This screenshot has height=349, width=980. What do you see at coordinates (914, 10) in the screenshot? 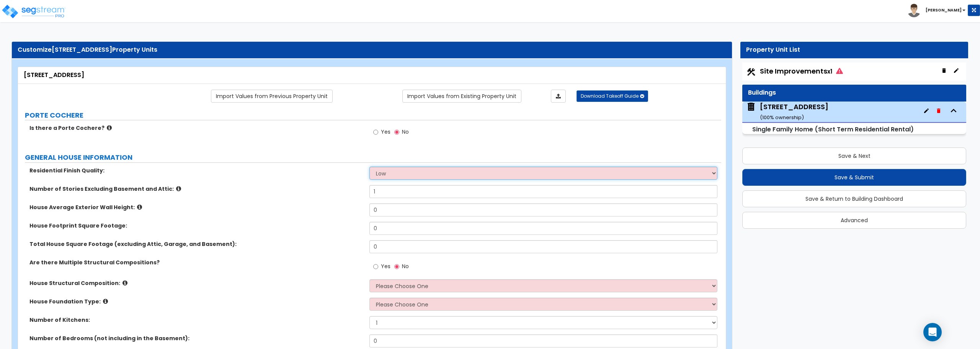
I see `img: avatar.png` at bounding box center [914, 10].